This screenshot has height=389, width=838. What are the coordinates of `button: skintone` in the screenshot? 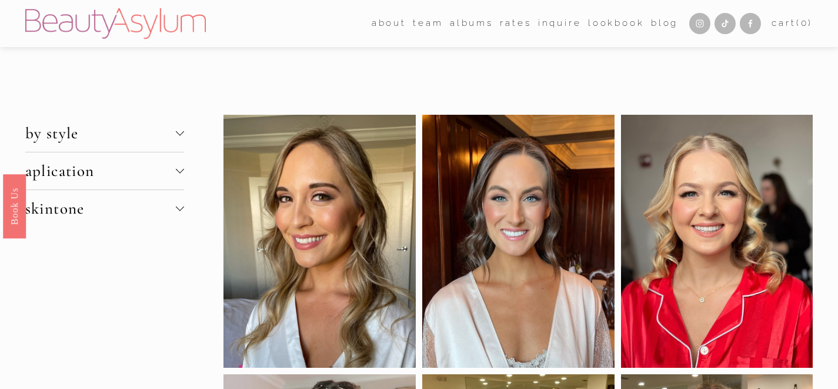 It's located at (105, 208).